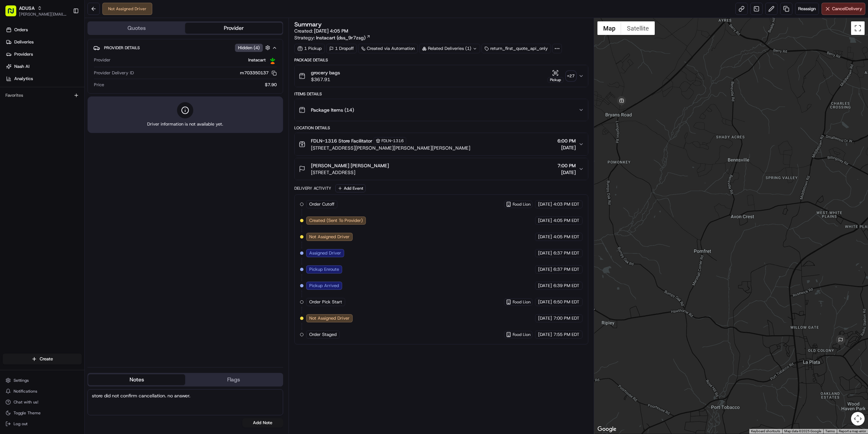  Describe the element at coordinates (42, 380) in the screenshot. I see `button: Settings` at that location.